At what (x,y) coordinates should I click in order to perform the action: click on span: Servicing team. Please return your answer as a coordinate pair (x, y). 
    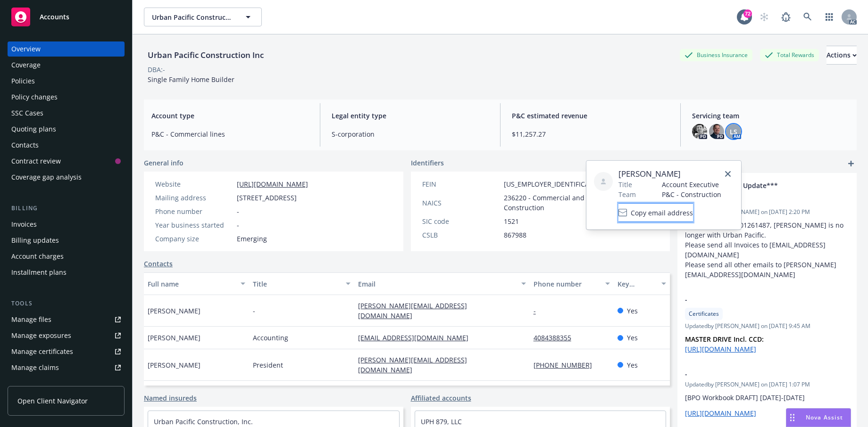
    Looking at the image, I should click on (770, 116).